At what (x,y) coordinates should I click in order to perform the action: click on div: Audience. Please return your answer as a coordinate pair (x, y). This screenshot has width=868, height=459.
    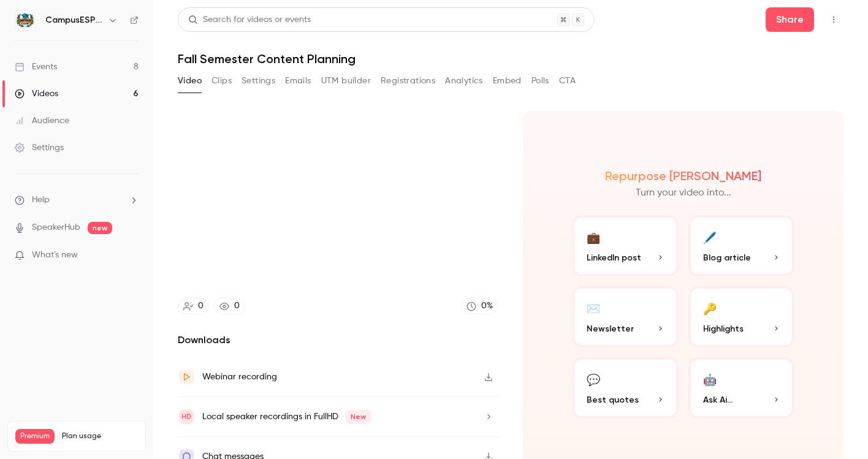
    Looking at the image, I should click on (42, 120).